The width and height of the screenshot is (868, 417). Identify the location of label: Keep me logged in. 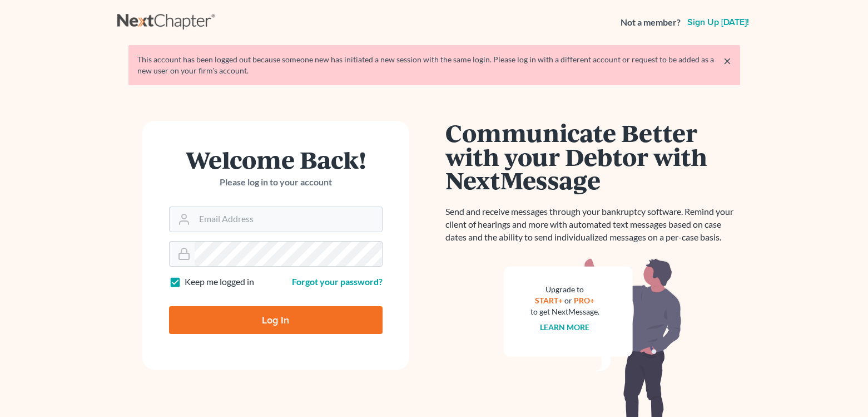
(219, 282).